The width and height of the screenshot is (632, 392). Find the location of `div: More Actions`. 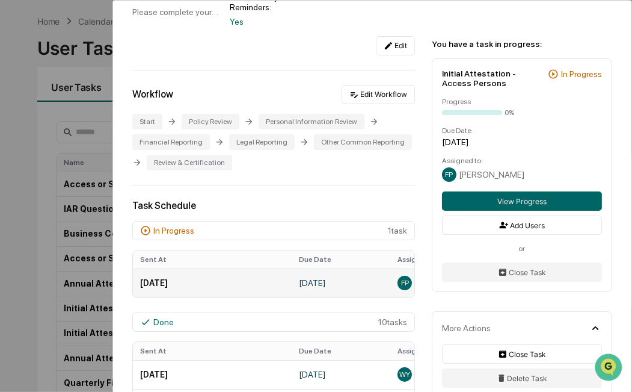

div: More Actions is located at coordinates (466, 328).